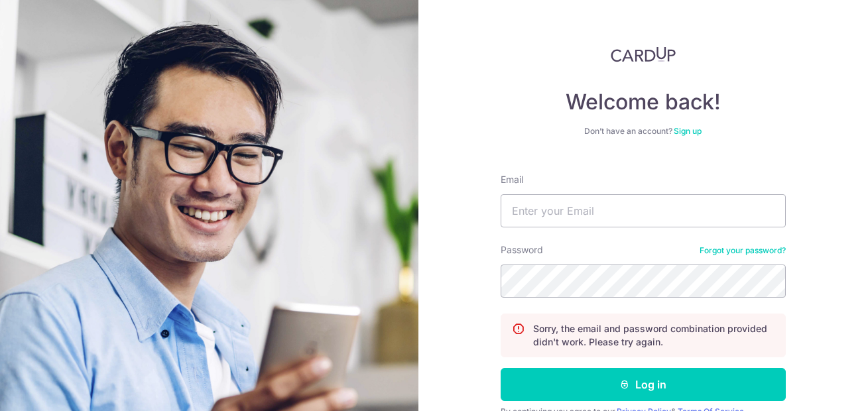  I want to click on input: Enter your Email, so click(644, 210).